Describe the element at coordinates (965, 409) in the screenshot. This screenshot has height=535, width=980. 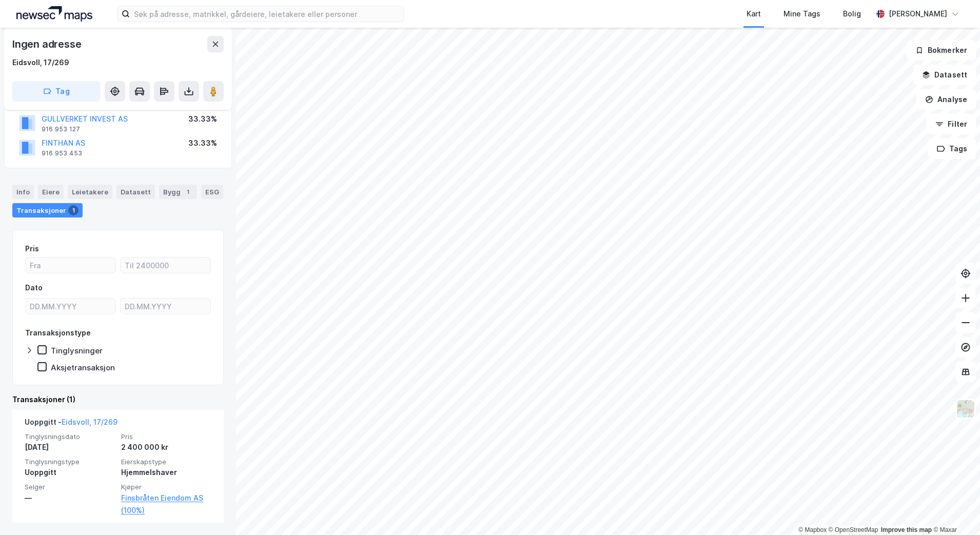
I see `img: Z` at that location.